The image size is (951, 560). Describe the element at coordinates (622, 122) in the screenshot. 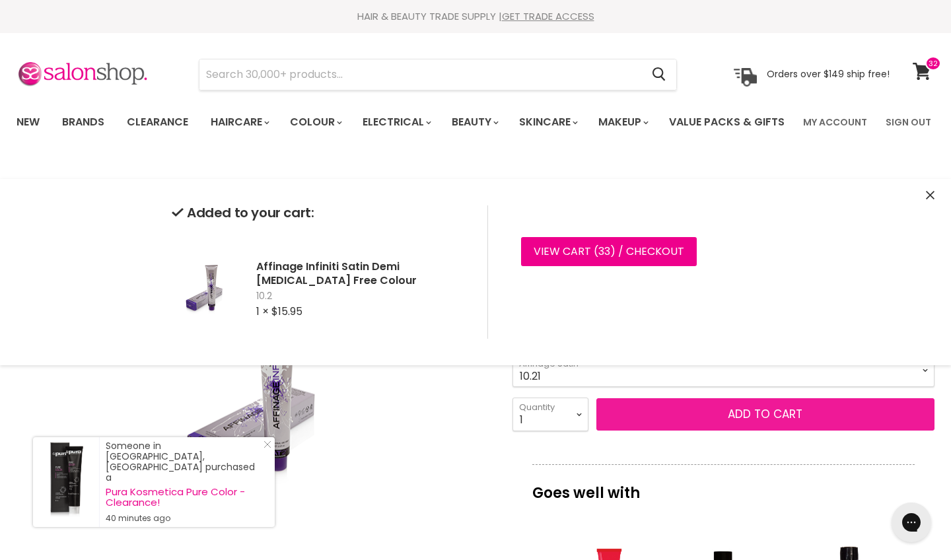

I see `a: Makeup` at that location.